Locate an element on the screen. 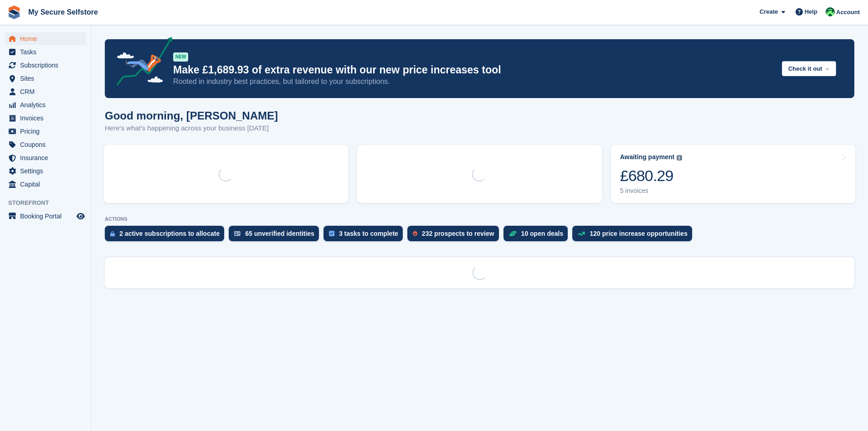 The image size is (868, 431). div: 5 invoices is located at coordinates (651, 190).